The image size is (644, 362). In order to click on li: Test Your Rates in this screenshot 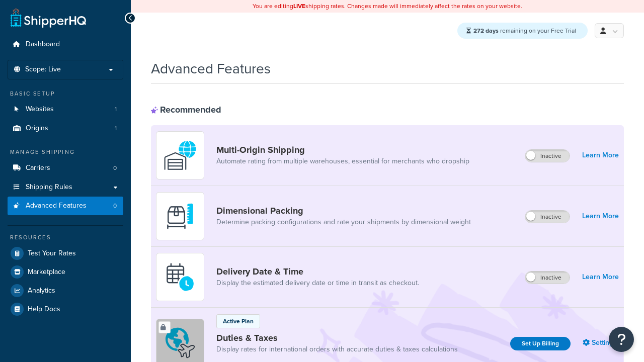, I will do `click(65, 254)`.